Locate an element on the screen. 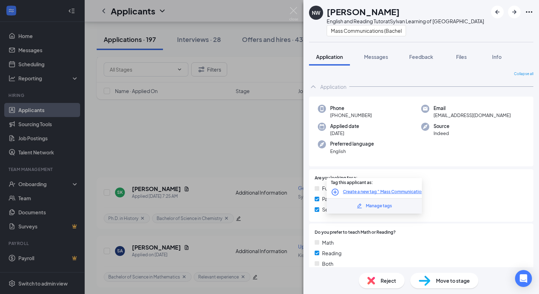 The height and width of the screenshot is (294, 539). a: Create a new tag " Mass Communications (Bachelor of Science)" is located at coordinates (408, 192).